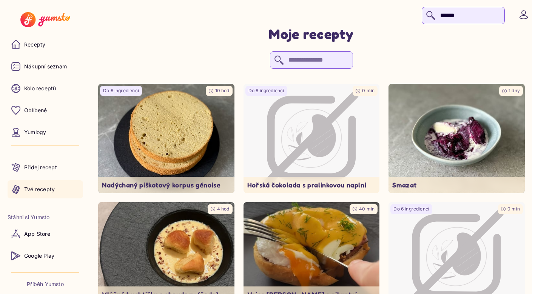 The width and height of the screenshot is (538, 294). Describe the element at coordinates (312, 138) in the screenshot. I see `a: Image not availableDo 6 ingrediencí0 minHořská čokolada s pralinkovou naplni` at that location.